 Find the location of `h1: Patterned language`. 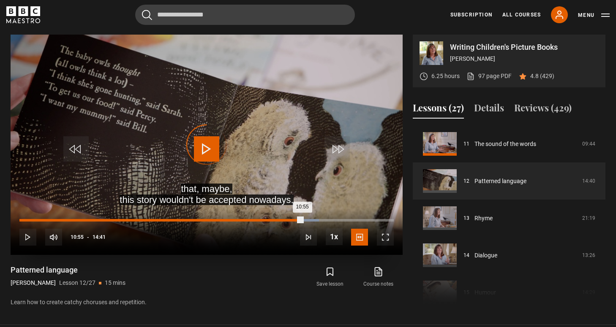

h1: Patterned language is located at coordinates (68, 270).